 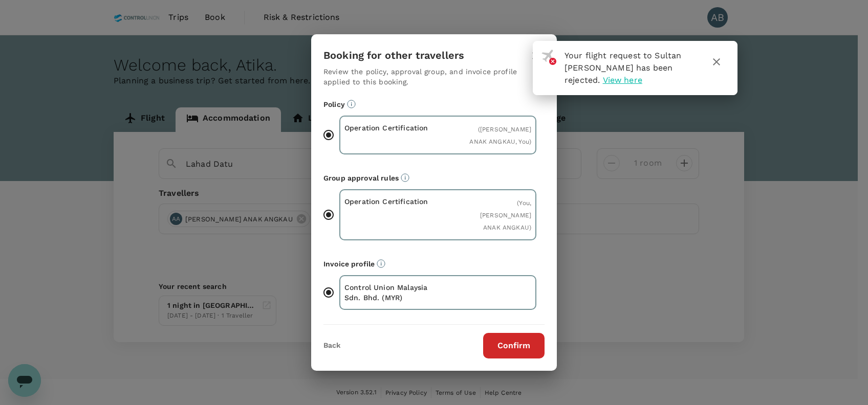 What do you see at coordinates (332, 345) in the screenshot?
I see `button: Back` at bounding box center [332, 345].